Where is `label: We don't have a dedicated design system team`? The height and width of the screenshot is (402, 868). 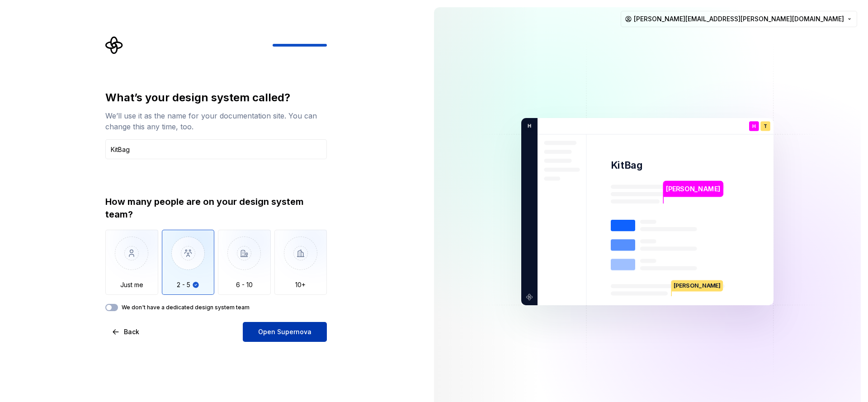 label: We don't have a dedicated design system team is located at coordinates (185, 308).